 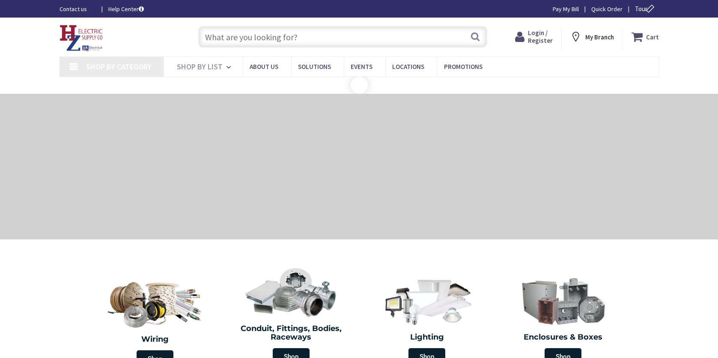 I want to click on span: Tour, so click(x=645, y=9).